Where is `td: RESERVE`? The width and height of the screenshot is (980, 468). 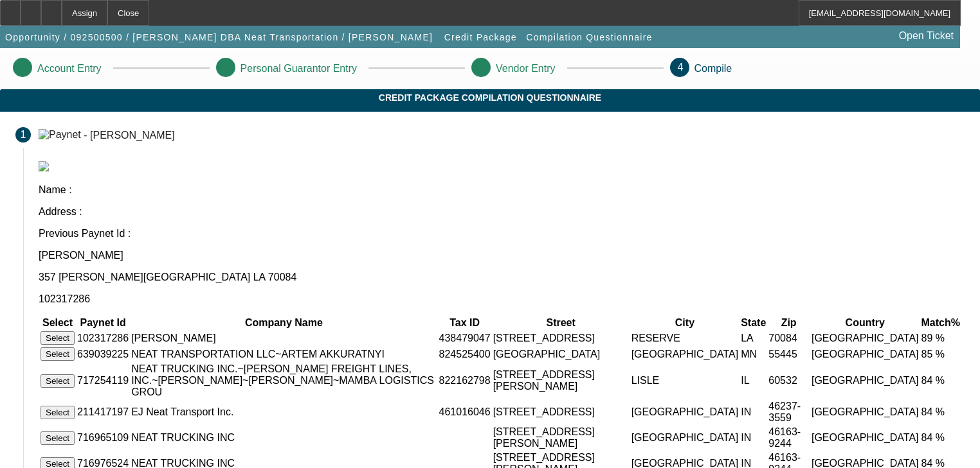 td: RESERVE is located at coordinates (684, 338).